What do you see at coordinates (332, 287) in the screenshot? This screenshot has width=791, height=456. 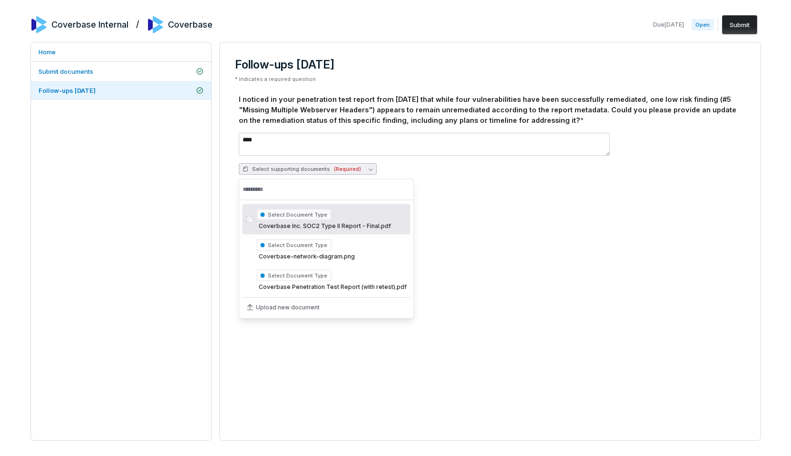 I see `span: Coverbase Penetration Test Report (with retest).pdf` at bounding box center [332, 287].